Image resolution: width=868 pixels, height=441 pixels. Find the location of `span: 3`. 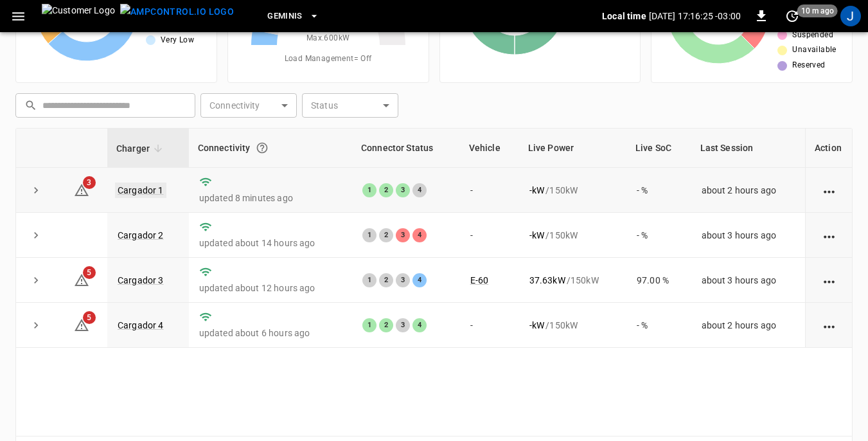

span: 3 is located at coordinates (89, 182).